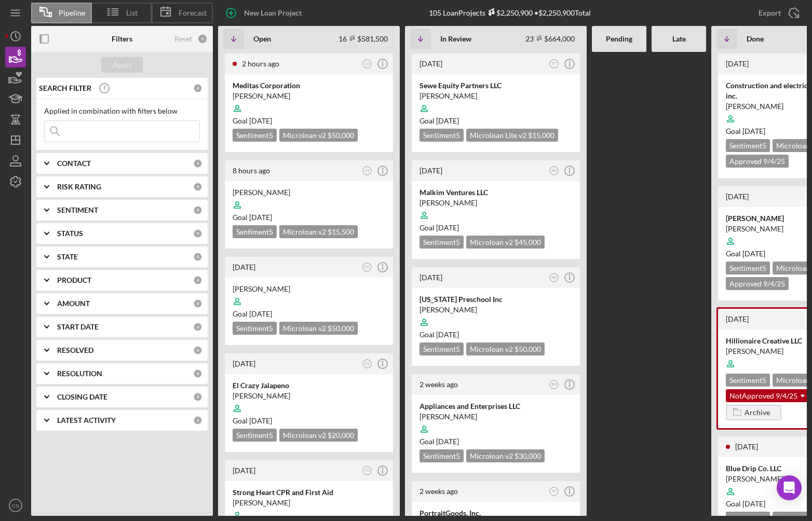 Image resolution: width=812 pixels, height=521 pixels. I want to click on b: RESOLVED, so click(75, 350).